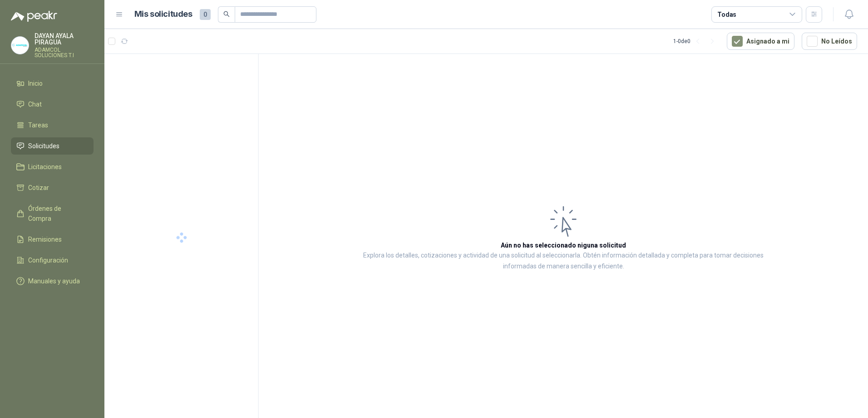 This screenshot has height=418, width=868. I want to click on span: Órdenes de Compra, so click(56, 214).